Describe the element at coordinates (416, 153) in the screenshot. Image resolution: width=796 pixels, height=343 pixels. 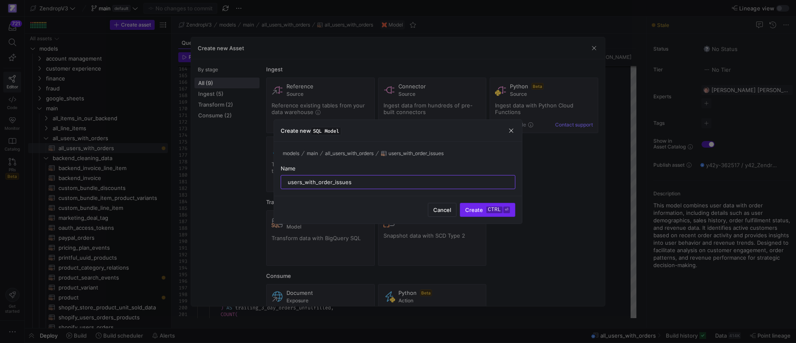
I see `span: users_with_order_issues` at that location.